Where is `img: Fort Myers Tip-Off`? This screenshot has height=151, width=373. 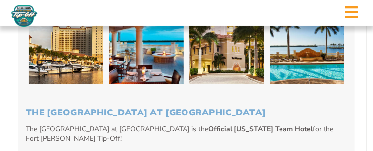 img: Fort Myers Tip-Off is located at coordinates (24, 16).